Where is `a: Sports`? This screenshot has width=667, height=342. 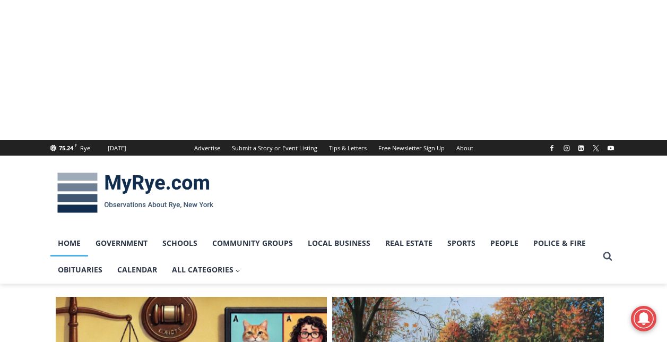 a: Sports is located at coordinates (461, 243).